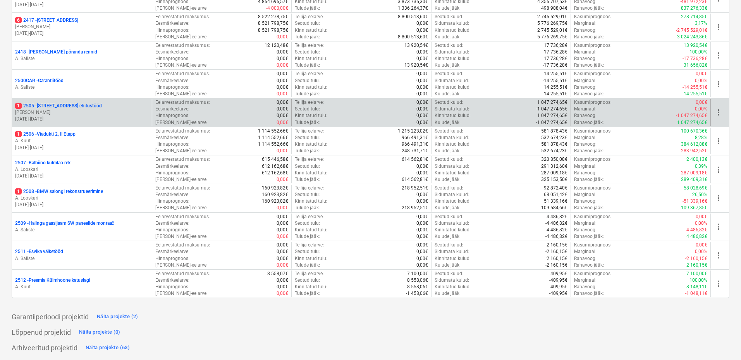 The height and width of the screenshot is (360, 741). What do you see at coordinates (415, 137) in the screenshot?
I see `p: 966 491,31€` at bounding box center [415, 137].